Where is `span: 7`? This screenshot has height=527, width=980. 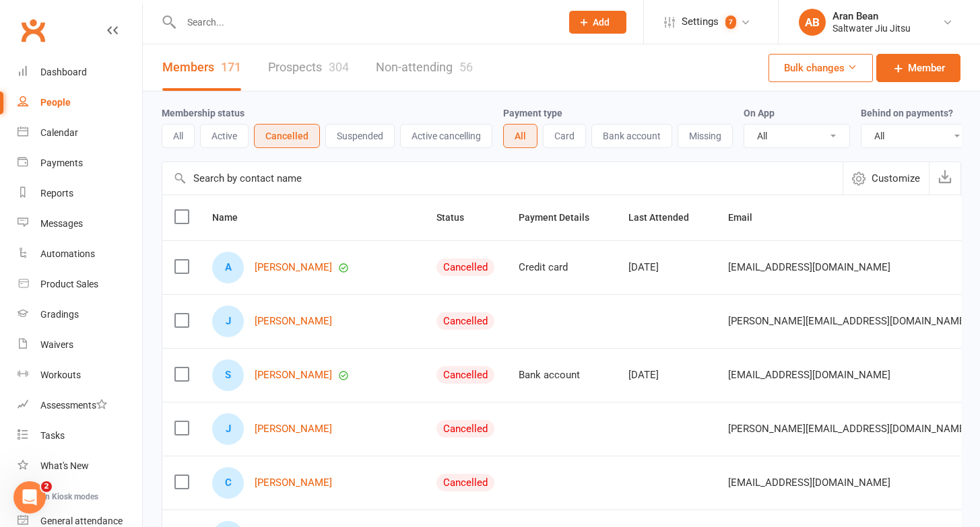
span: 7 is located at coordinates (731, 22).